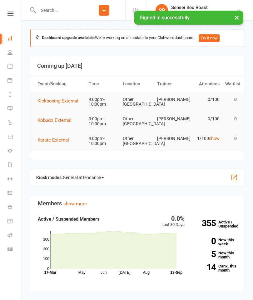  I want to click on button: Kobudo External, so click(57, 120).